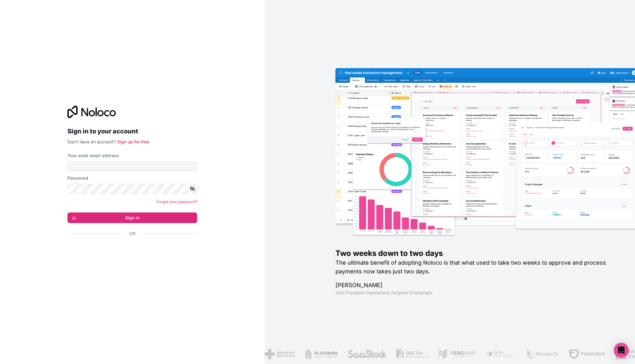 This screenshot has height=364, width=635. Describe the element at coordinates (411, 354) in the screenshot. I see `img: /assets/gbstax-C-GtDUiK.png` at that location.